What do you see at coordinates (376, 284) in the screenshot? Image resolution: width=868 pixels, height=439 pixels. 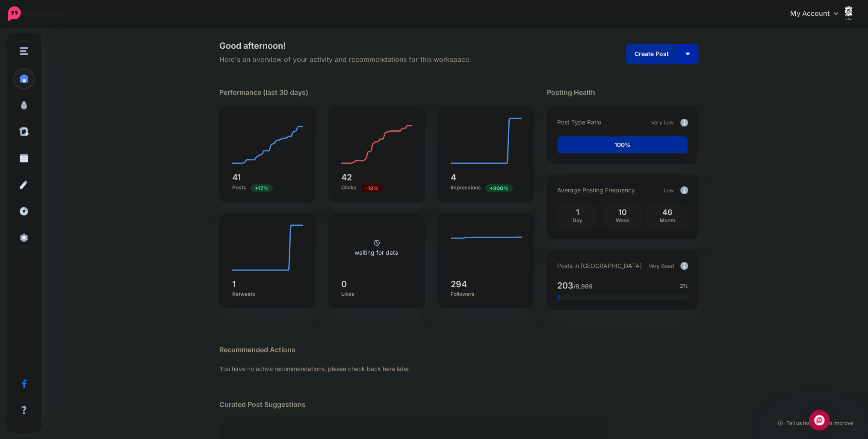 I see `h5: 0` at bounding box center [376, 284].